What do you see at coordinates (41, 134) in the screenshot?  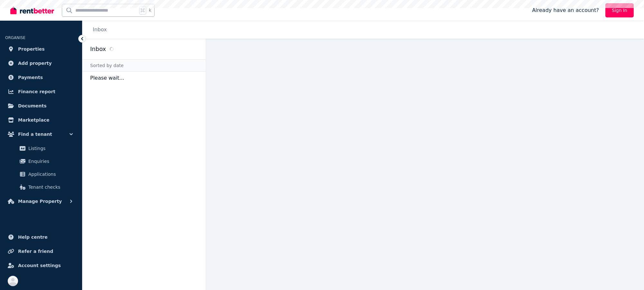 I see `button: Find a tenant` at bounding box center [41, 134].